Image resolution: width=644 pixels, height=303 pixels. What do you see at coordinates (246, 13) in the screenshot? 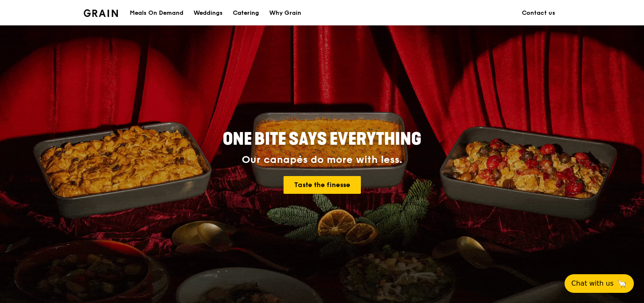
I see `a: Catering` at bounding box center [246, 13].